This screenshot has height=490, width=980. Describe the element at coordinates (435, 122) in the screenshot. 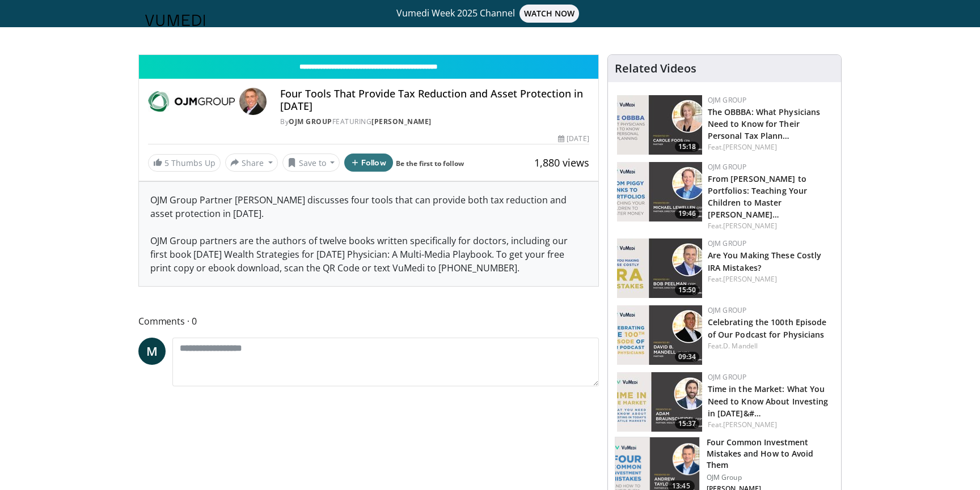

I see `div: By FEATURING` at that location.